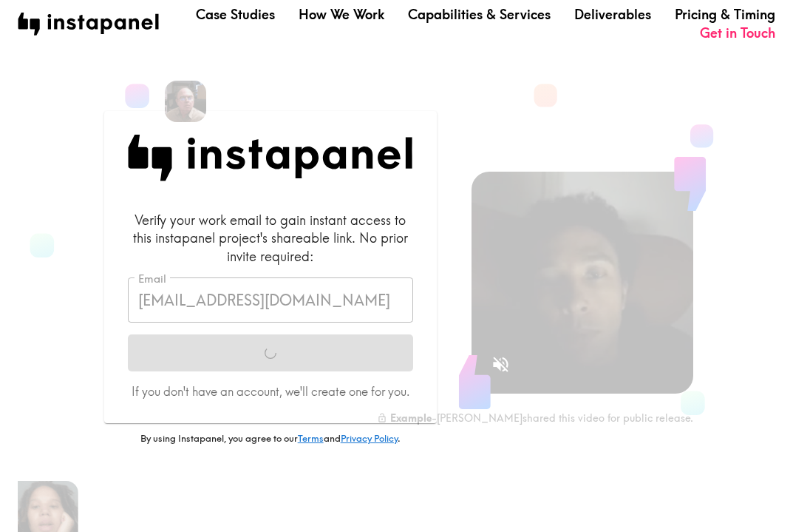 The height and width of the screenshot is (532, 793). Describe the element at coordinates (271, 438) in the screenshot. I see `p: By using Instapanel, you agree to our and .` at that location.